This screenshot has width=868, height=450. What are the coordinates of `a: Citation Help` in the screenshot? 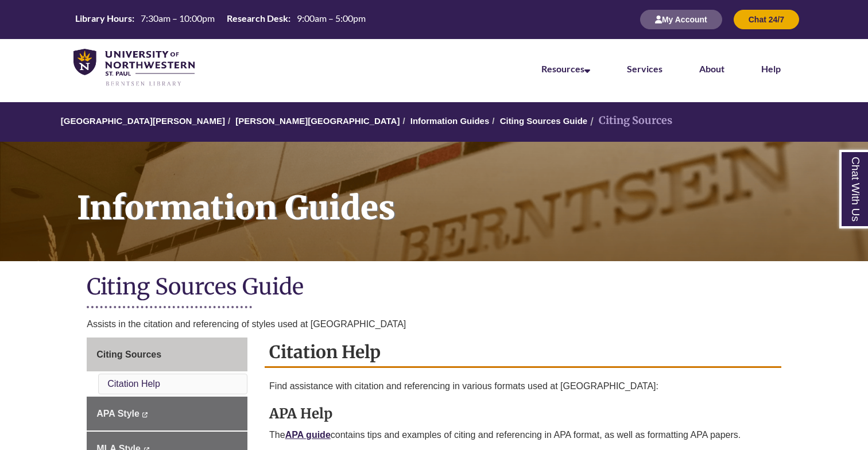 It's located at (134, 383).